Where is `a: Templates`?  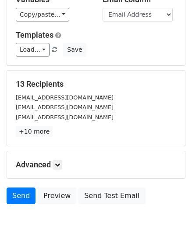 a: Templates is located at coordinates (35, 35).